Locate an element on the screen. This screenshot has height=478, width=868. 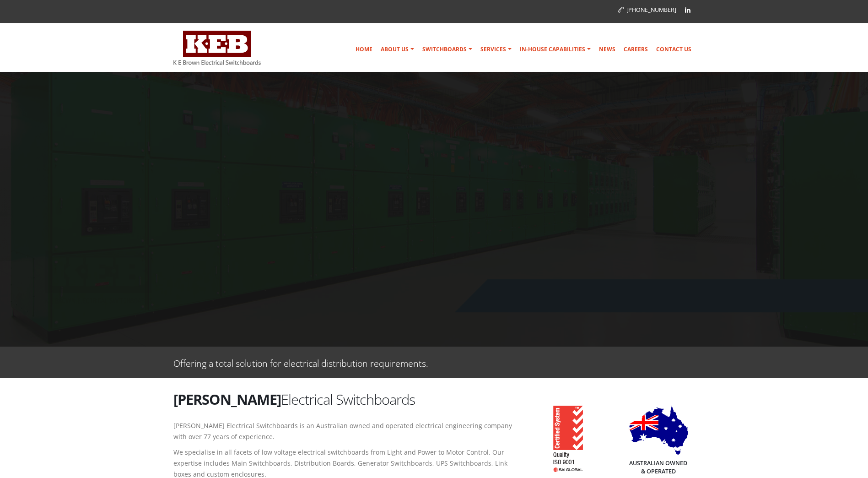
a: Switchboards is located at coordinates (447, 49).